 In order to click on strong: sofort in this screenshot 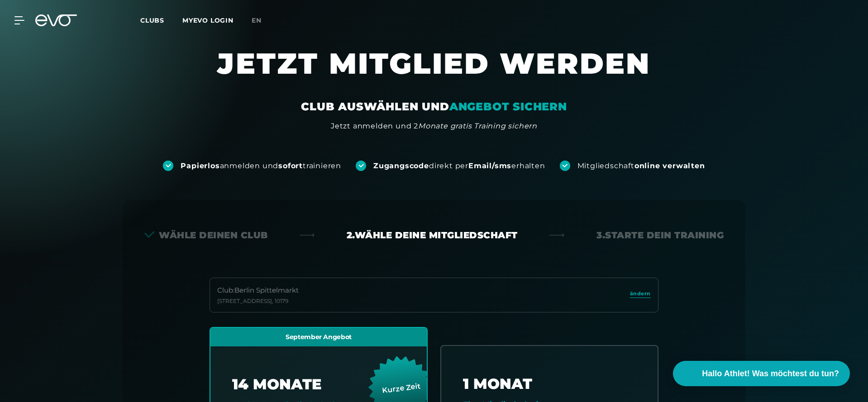, I will do `click(291, 166)`.